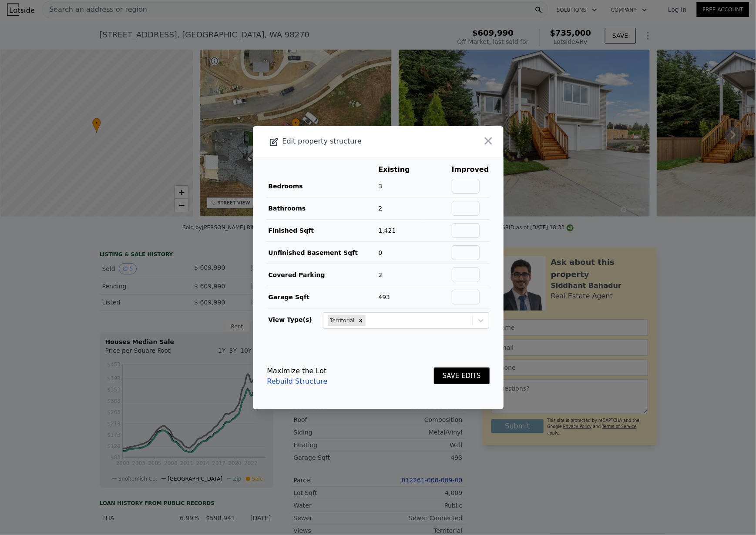 The height and width of the screenshot is (535, 756). Describe the element at coordinates (381, 186) in the screenshot. I see `span: 3` at that location.